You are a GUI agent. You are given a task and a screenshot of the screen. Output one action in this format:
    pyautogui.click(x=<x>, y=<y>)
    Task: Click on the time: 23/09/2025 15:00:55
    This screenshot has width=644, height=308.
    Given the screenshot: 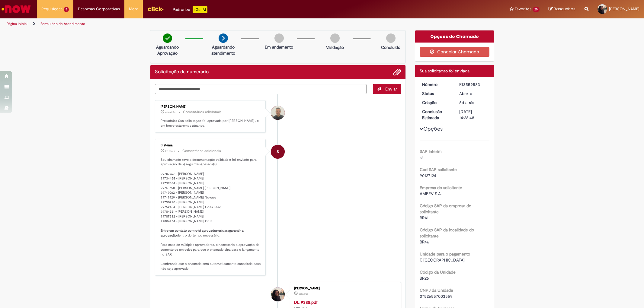 What is the action you would take?
    pyautogui.click(x=467, y=102)
    